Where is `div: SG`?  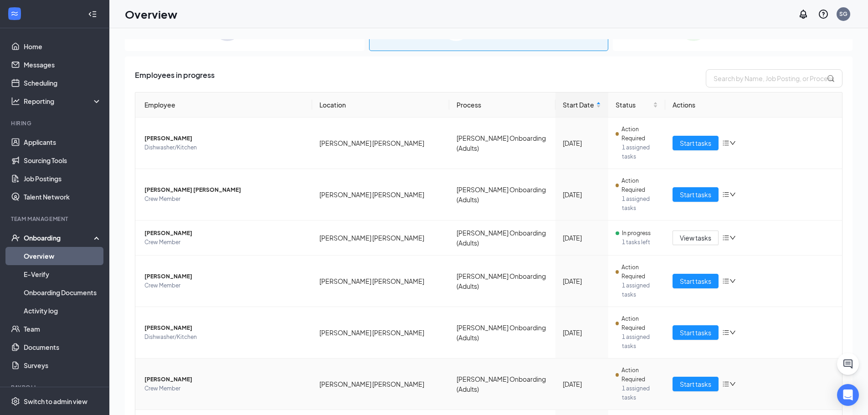 div: SG is located at coordinates (844, 14).